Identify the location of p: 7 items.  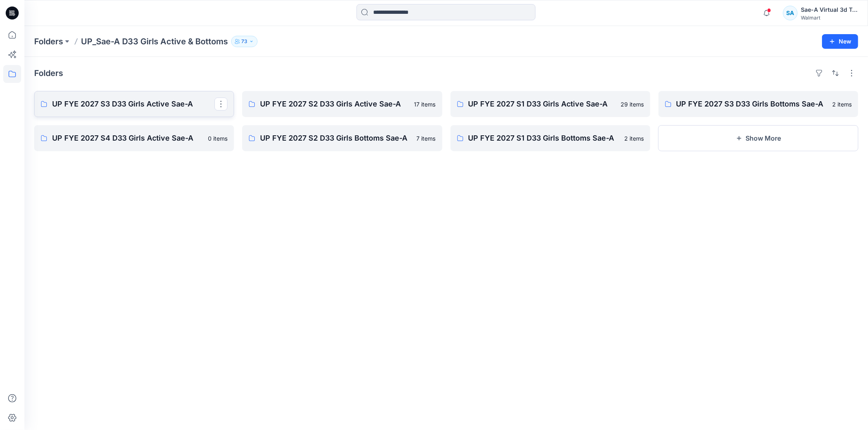
(426, 139).